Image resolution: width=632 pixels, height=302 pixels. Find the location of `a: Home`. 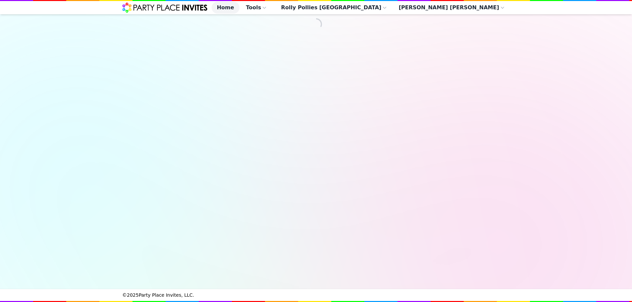

a: Home is located at coordinates (226, 8).